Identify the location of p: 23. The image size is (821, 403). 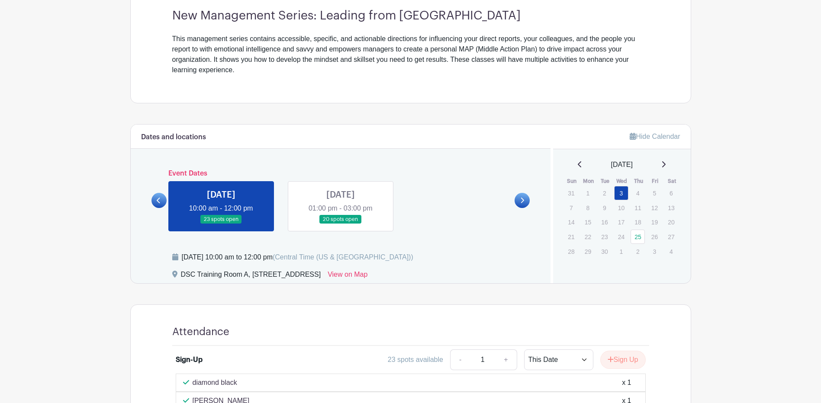
(604, 237).